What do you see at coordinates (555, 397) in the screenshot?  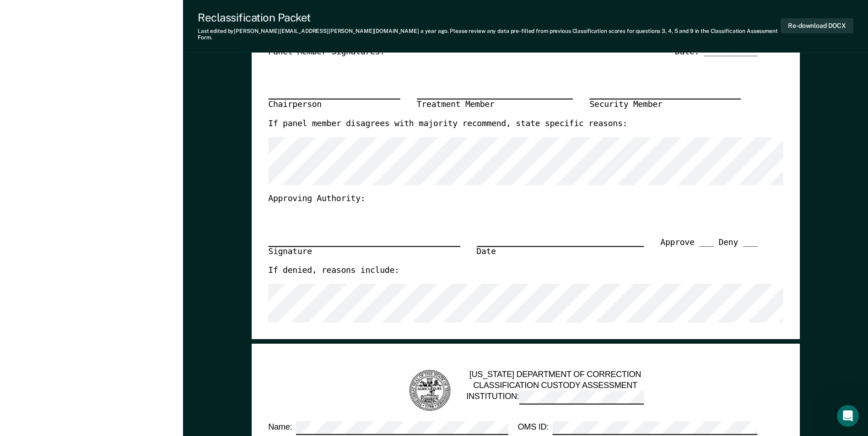 I see `label: INSTITUTION:` at bounding box center [555, 397].